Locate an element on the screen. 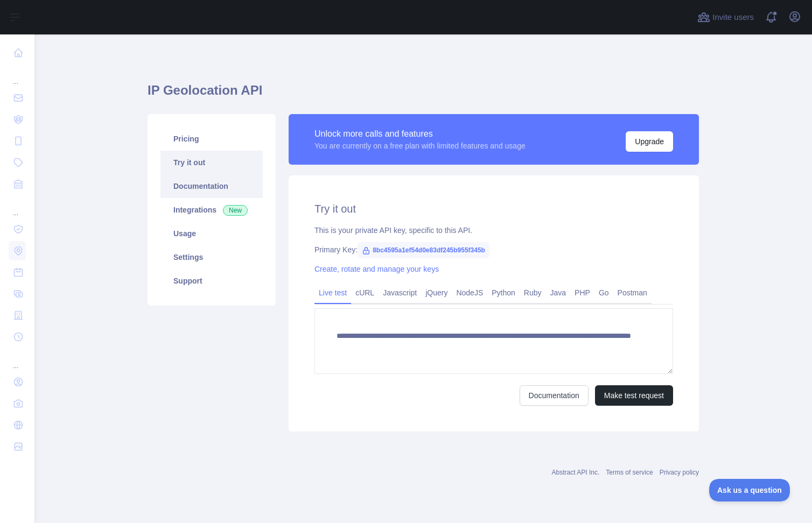  a: cURL is located at coordinates (365, 293).